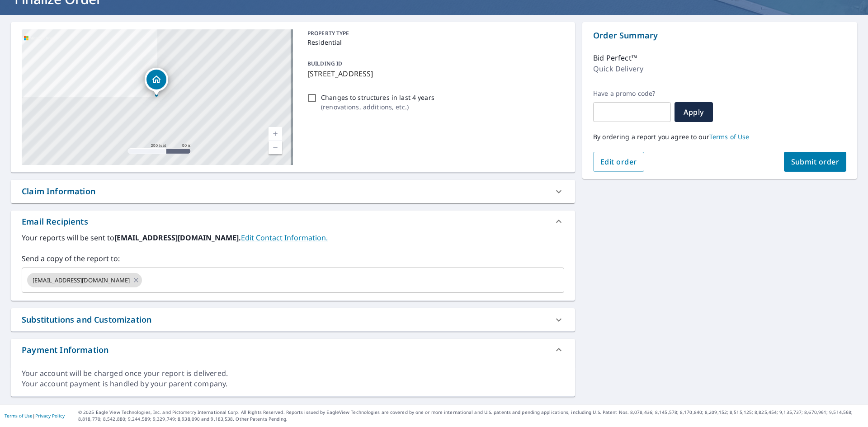 The image size is (868, 427). What do you see at coordinates (633, 94) in the screenshot?
I see `label: Have a promo code?` at bounding box center [633, 94].